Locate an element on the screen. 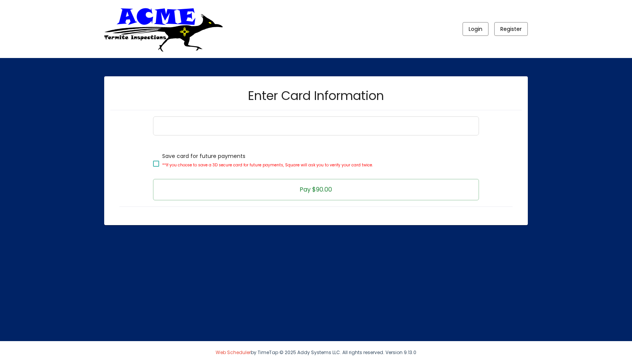 The width and height of the screenshot is (632, 364). button: Register is located at coordinates (511, 29).